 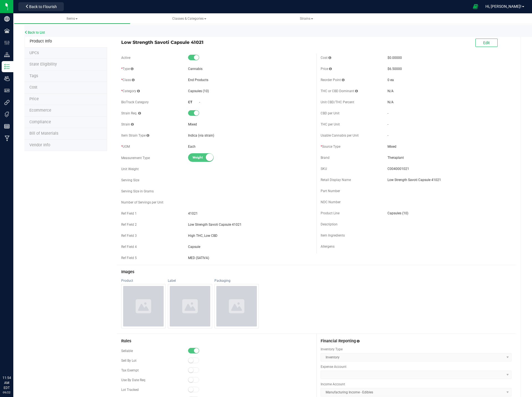 I want to click on span: Unit Weight, so click(x=130, y=169).